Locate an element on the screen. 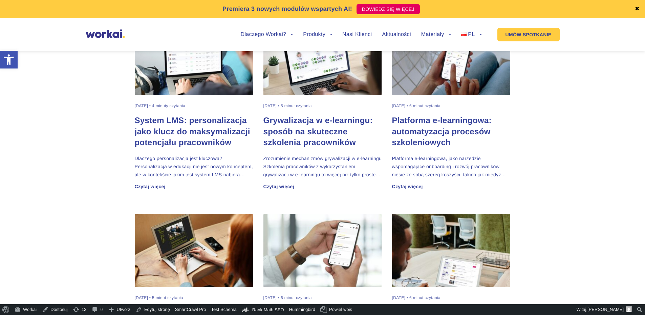 The image size is (645, 315). img: workai mobile app intranet - employee using the digital workplace tool is located at coordinates (323, 250).